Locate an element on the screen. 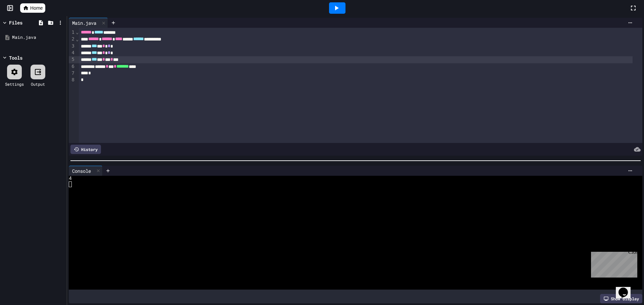 The width and height of the screenshot is (644, 305). div: Chat with us now!Close is located at coordinates (24, 22).